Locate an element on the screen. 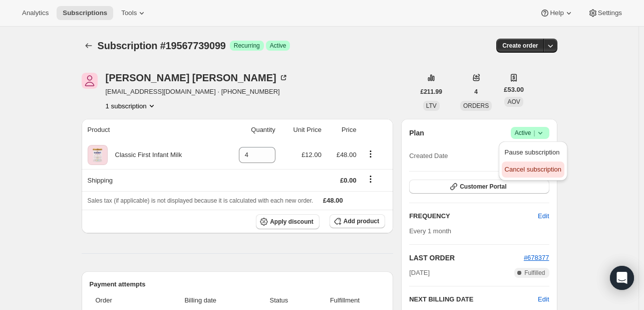  div: Open Intercom Messenger is located at coordinates (622, 278).